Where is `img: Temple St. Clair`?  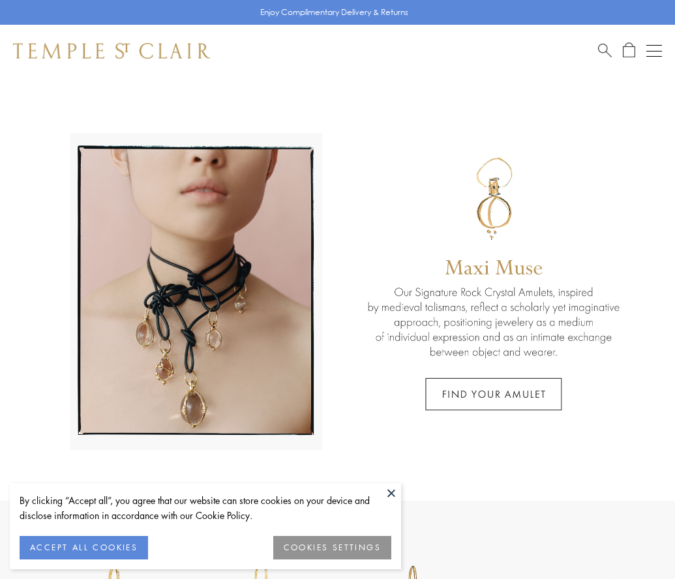 img: Temple St. Clair is located at coordinates (111, 51).